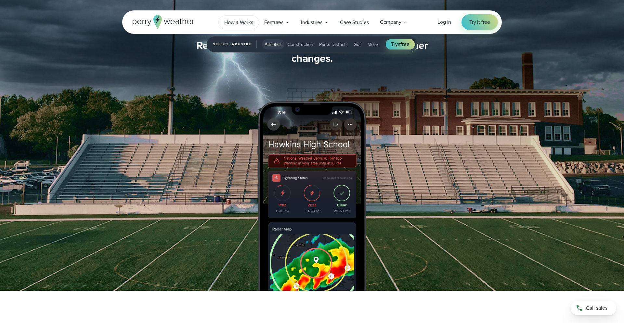  I want to click on span: Try it free, so click(480, 22).